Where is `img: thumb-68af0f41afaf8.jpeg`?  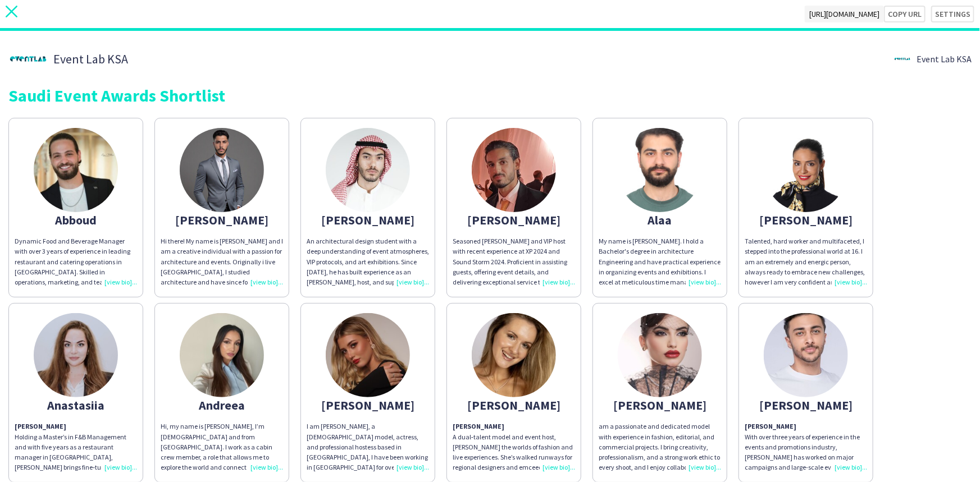 img: thumb-68af0f41afaf8.jpeg is located at coordinates (76, 170).